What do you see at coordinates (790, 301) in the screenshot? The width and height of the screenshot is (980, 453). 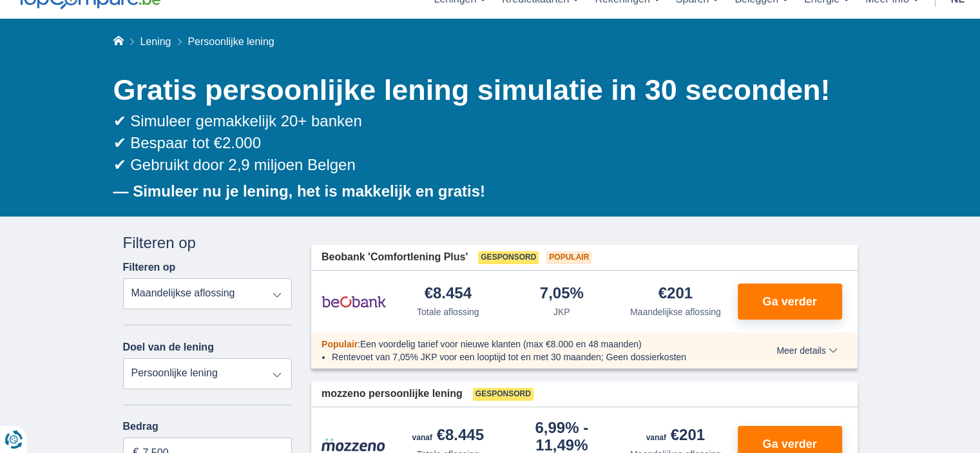 I see `button: Ga verder` at bounding box center [790, 301].